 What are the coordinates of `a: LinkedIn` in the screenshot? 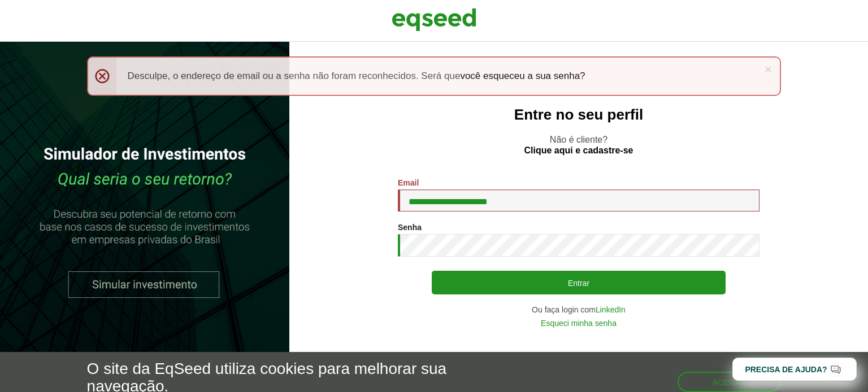 It's located at (610, 310).